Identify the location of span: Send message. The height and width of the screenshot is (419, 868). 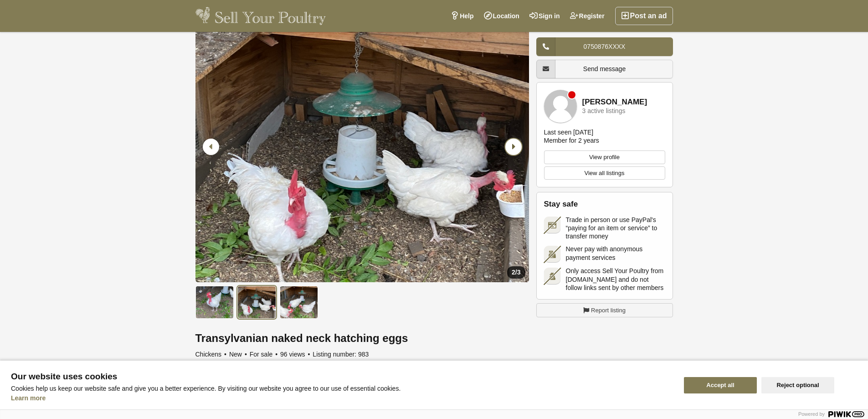
(604, 69).